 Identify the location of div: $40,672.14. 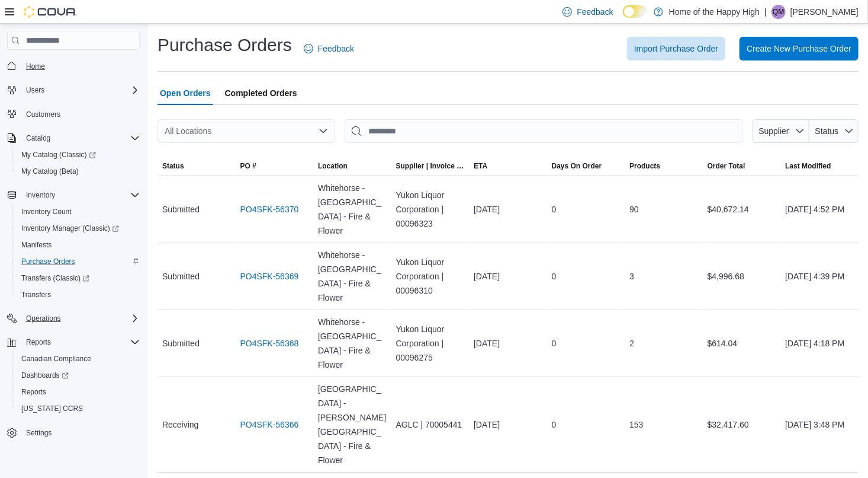
(742, 209).